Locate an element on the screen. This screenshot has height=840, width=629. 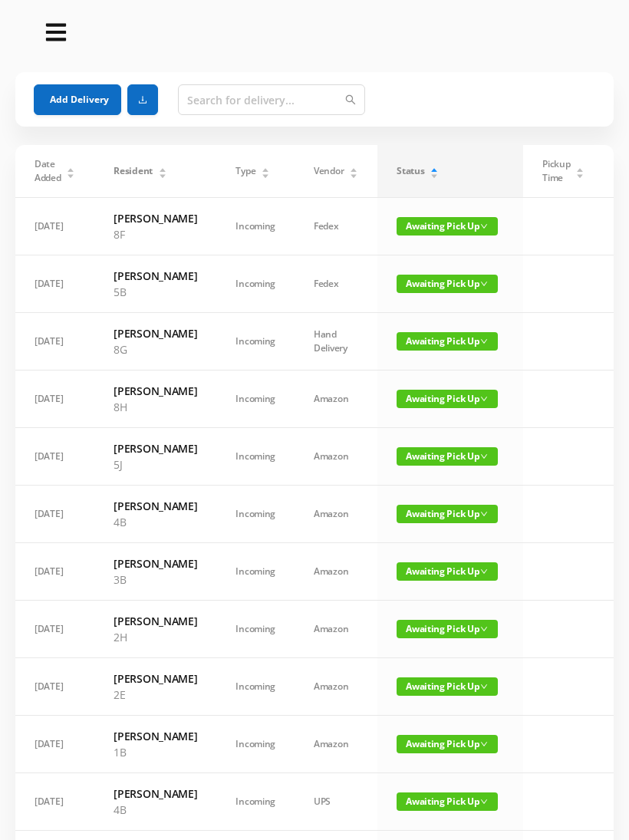
p: 8H is located at coordinates (155, 406).